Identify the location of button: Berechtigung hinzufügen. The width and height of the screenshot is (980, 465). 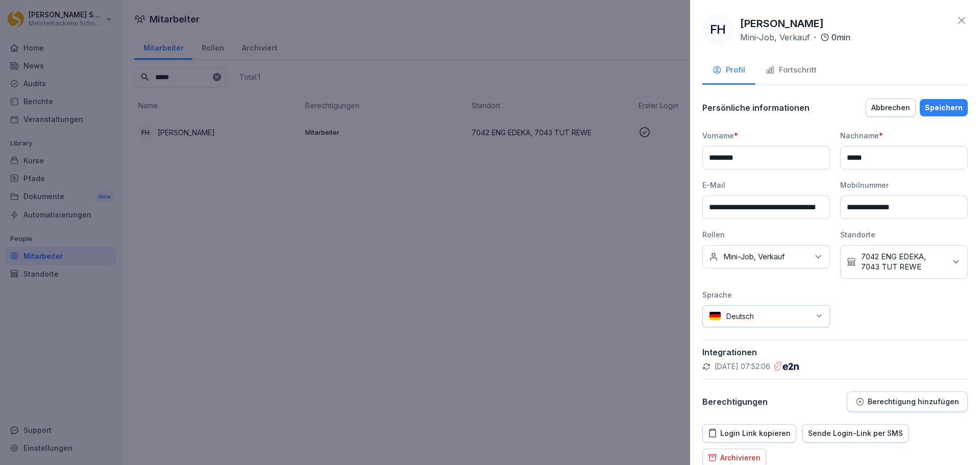
(907, 402).